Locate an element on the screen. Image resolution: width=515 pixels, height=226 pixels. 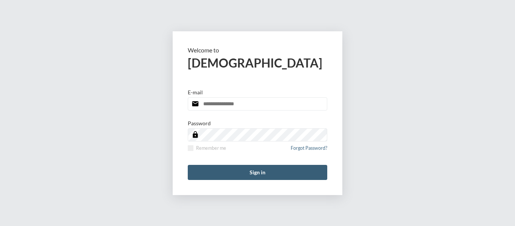
a: Forgot Password? is located at coordinates (309, 150).